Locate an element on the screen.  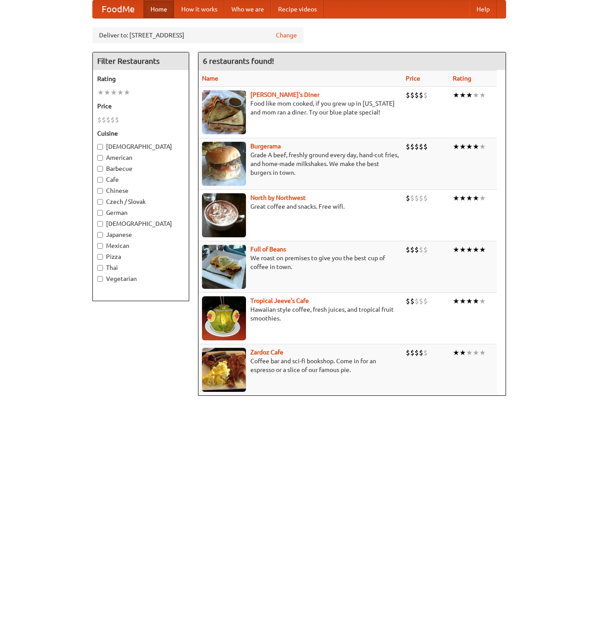
h5: Rating is located at coordinates (141, 79).